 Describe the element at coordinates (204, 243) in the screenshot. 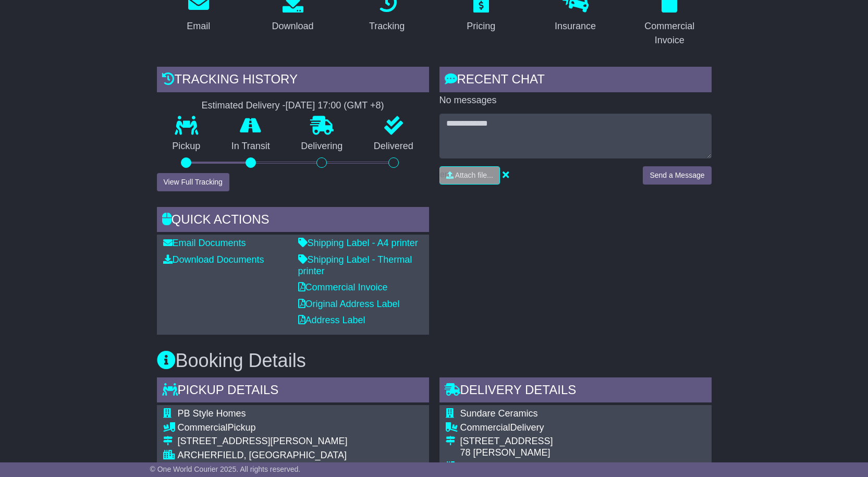

I see `a: Email Documents` at that location.